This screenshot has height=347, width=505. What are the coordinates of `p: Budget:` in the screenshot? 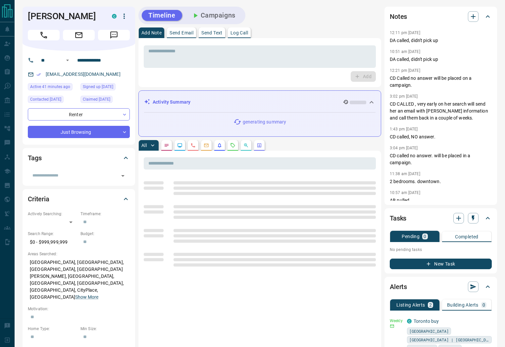 It's located at (105, 234).